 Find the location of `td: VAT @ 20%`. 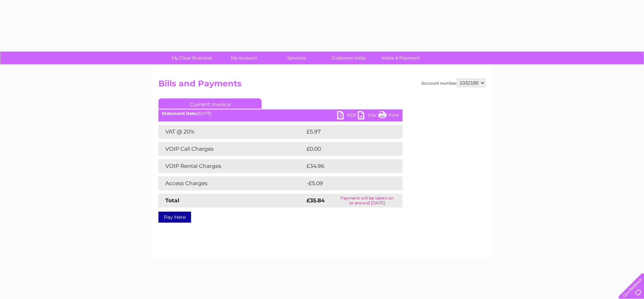

td: VAT @ 20% is located at coordinates (231, 132).